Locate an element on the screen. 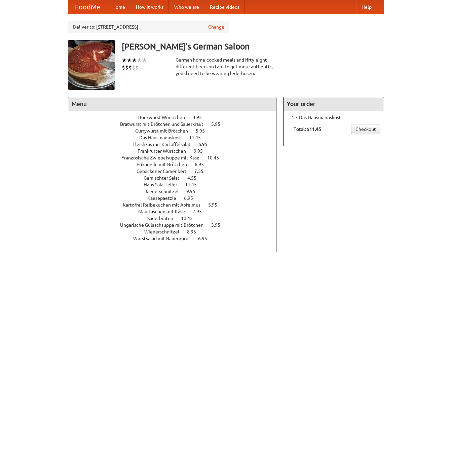 This screenshot has width=452, height=476. span: 7.95 is located at coordinates (201, 212).